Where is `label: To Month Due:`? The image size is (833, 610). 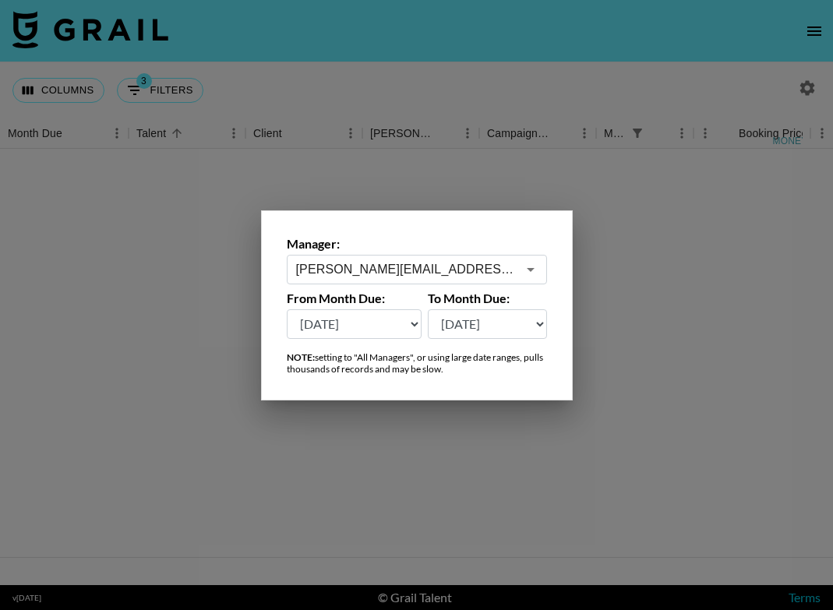
label: To Month Due: is located at coordinates (487, 298).